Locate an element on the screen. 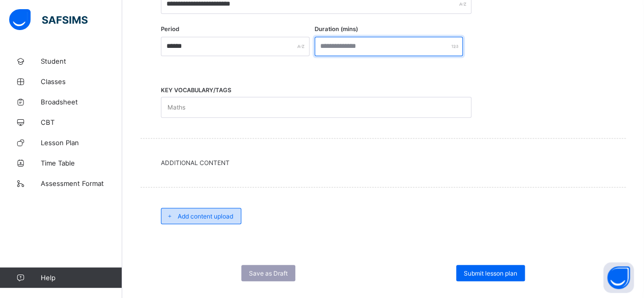 Image resolution: width=644 pixels, height=298 pixels. img: safsims is located at coordinates (48, 20).